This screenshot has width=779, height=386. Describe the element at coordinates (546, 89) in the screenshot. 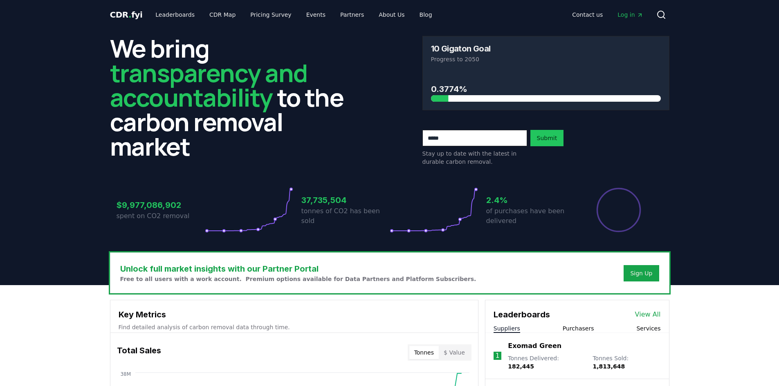

I see `h3: 0.3774%` at that location.